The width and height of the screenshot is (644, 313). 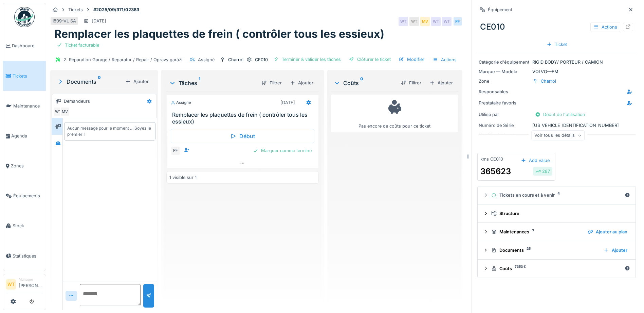 What do you see at coordinates (557, 213) in the screenshot?
I see `summary: Structure` at bounding box center [557, 213].